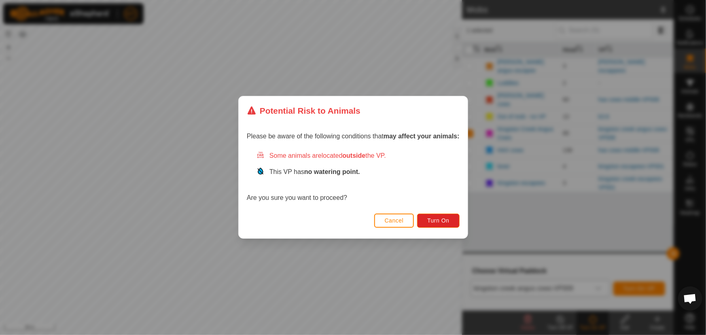 This screenshot has width=706, height=335. I want to click on div: Open chat, so click(690, 299).